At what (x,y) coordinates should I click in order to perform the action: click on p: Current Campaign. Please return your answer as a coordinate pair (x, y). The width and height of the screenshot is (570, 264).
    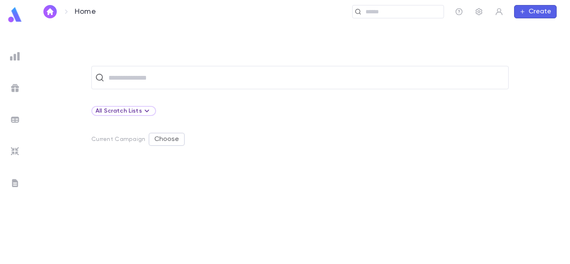
    Looking at the image, I should click on (118, 139).